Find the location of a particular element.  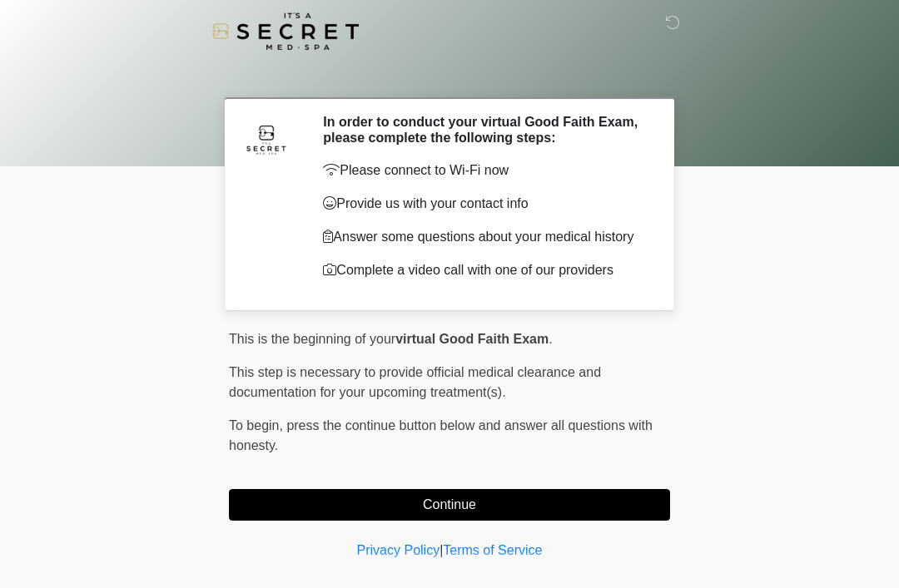

p: Answer some questions about your medical history is located at coordinates (484, 237).